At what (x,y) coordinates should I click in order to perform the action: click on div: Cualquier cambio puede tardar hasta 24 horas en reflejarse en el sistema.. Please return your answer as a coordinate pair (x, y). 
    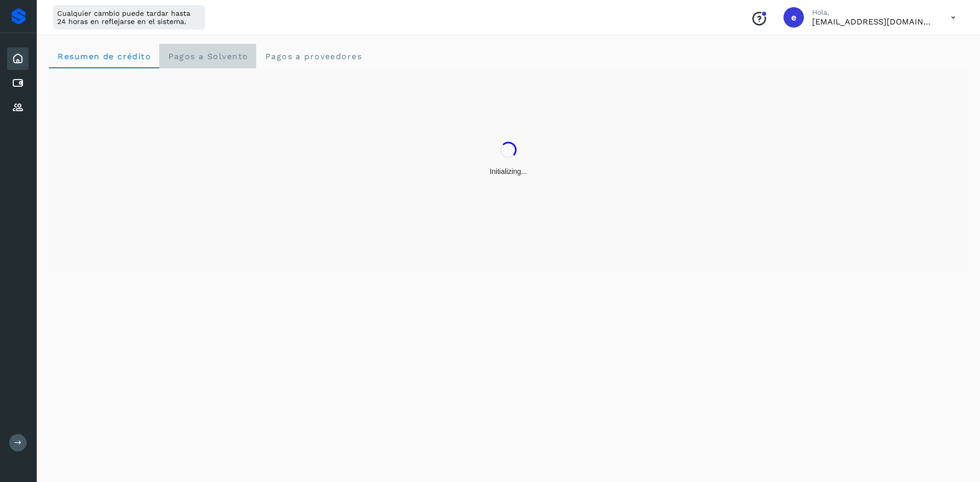
    Looking at the image, I should click on (129, 17).